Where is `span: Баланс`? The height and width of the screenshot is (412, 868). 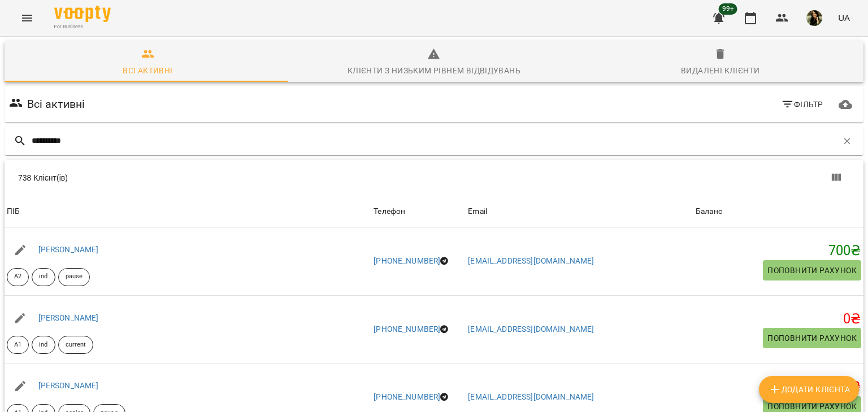 span: Баланс is located at coordinates (779, 212).